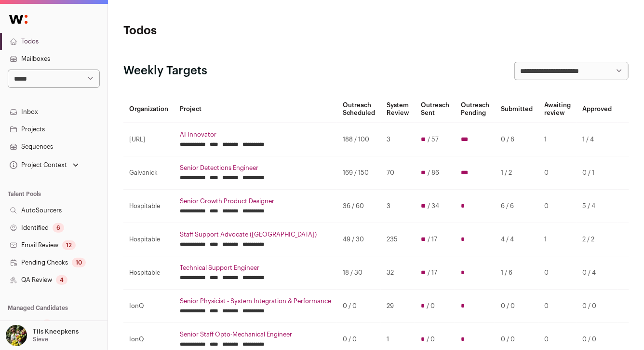  Describe the element at coordinates (18, 19) in the screenshot. I see `img: Wellfound` at that location.